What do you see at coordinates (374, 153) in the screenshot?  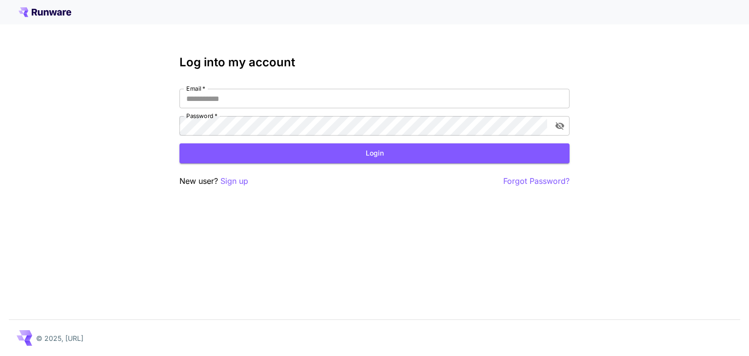 I see `button: Login` at bounding box center [374, 153].